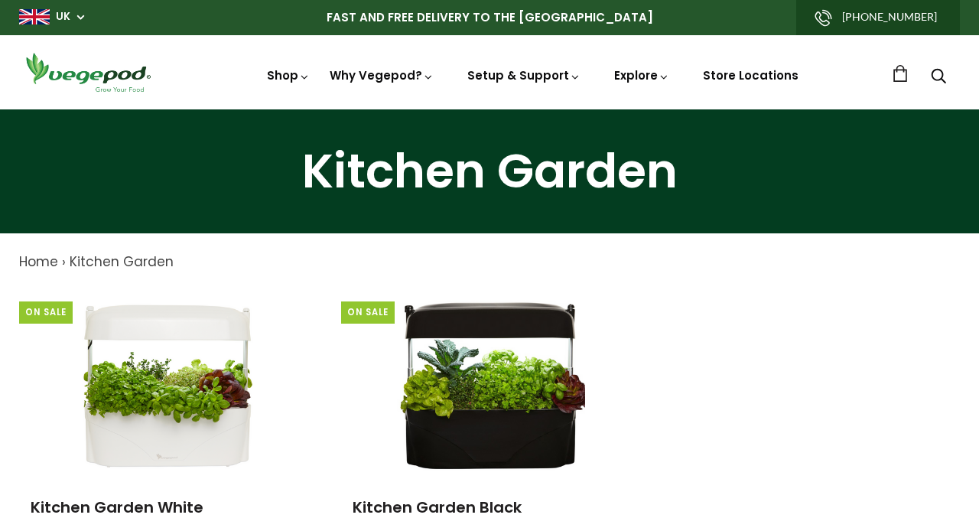 The image size is (979, 518). What do you see at coordinates (524, 75) in the screenshot?
I see `a: Setup & Support` at bounding box center [524, 75].